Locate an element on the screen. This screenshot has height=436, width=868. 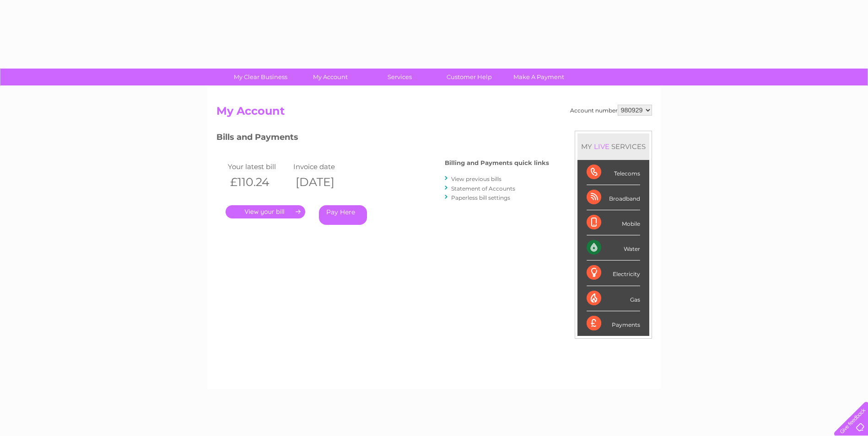
a: Pay Here is located at coordinates (342, 215).